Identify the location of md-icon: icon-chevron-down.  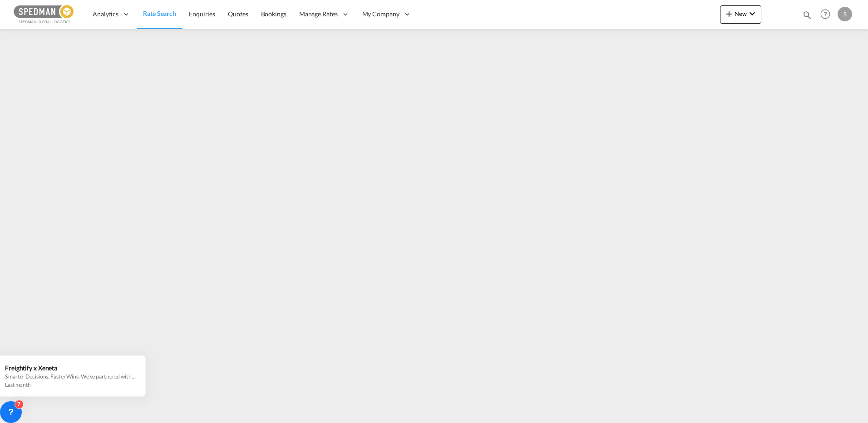
(752, 14).